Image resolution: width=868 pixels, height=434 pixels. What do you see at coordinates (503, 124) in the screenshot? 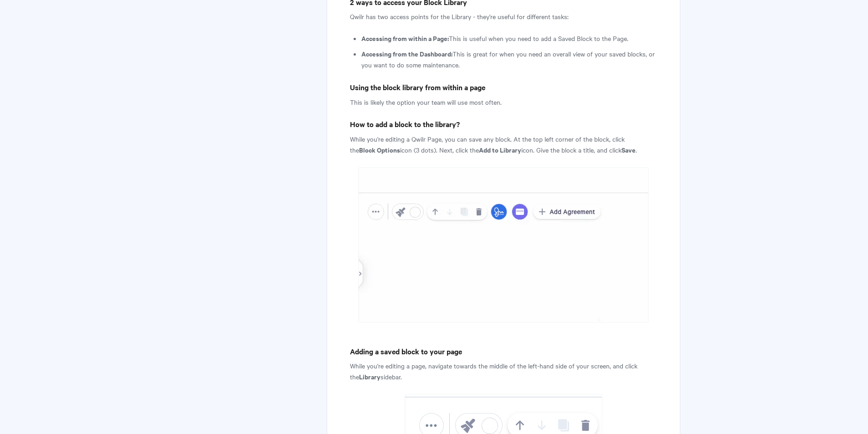
I see `h4: How to add a block to the library?` at bounding box center [503, 124].